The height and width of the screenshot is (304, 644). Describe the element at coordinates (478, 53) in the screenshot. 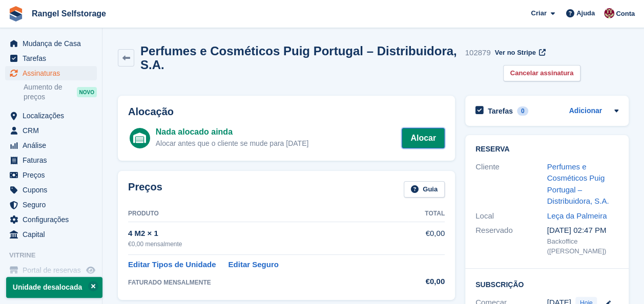

I see `div: 102879` at that location.